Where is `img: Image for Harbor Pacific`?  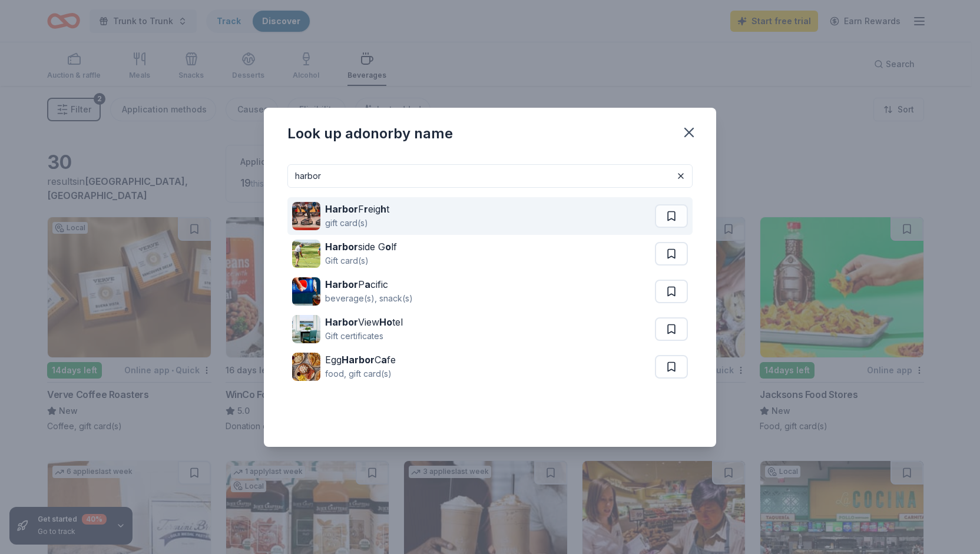 img: Image for Harbor Pacific is located at coordinates (306, 292).